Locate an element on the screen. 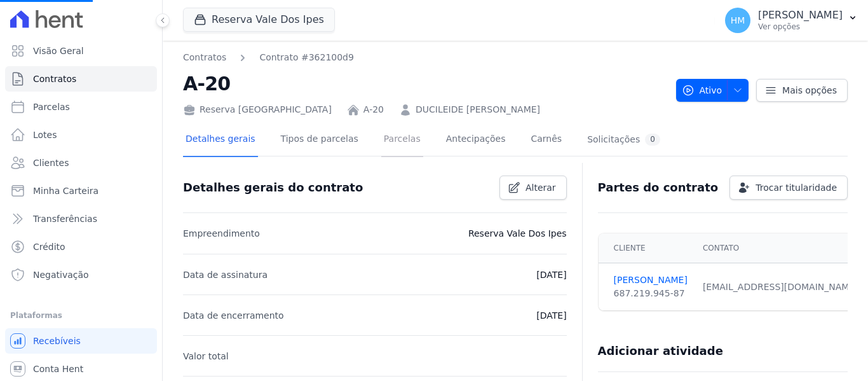 Image resolution: width=868 pixels, height=381 pixels. a: Alterar is located at coordinates (533, 188).